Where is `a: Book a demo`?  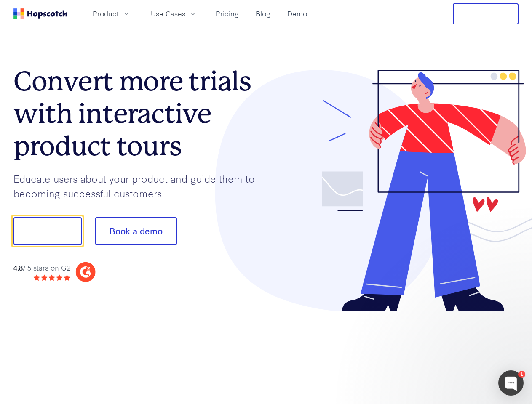
a: Book a demo is located at coordinates (136, 231).